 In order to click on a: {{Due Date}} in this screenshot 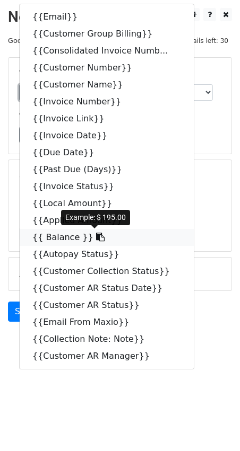, I will do `click(107, 153)`.